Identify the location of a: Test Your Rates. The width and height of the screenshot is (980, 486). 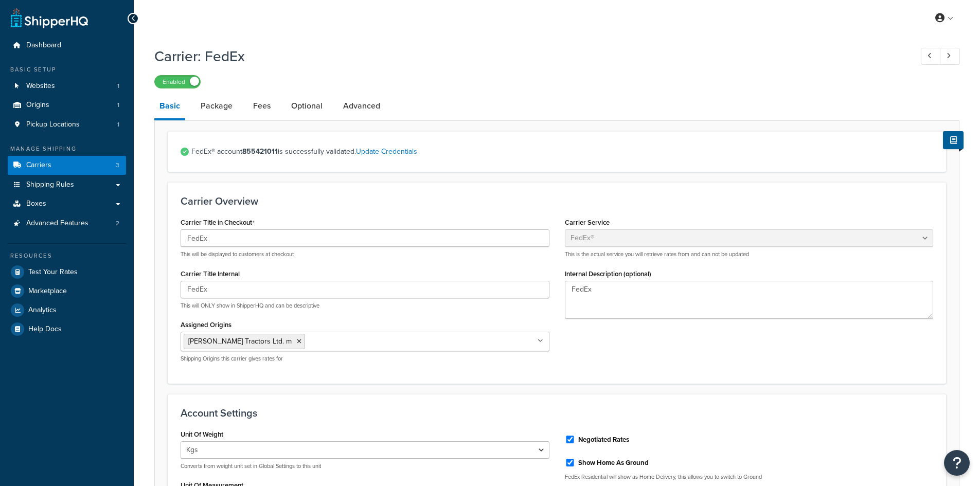
(67, 272).